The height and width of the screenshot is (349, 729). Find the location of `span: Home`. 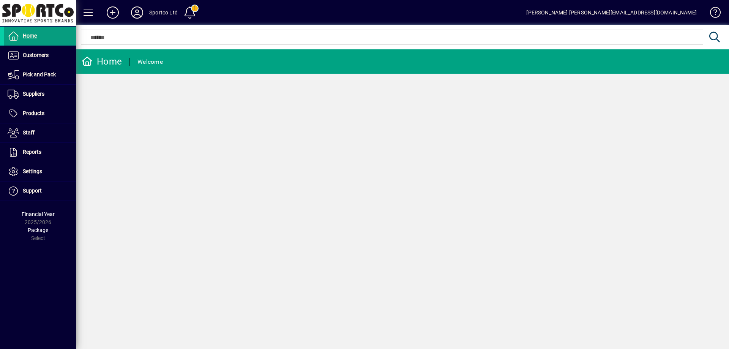

span: Home is located at coordinates (30, 36).